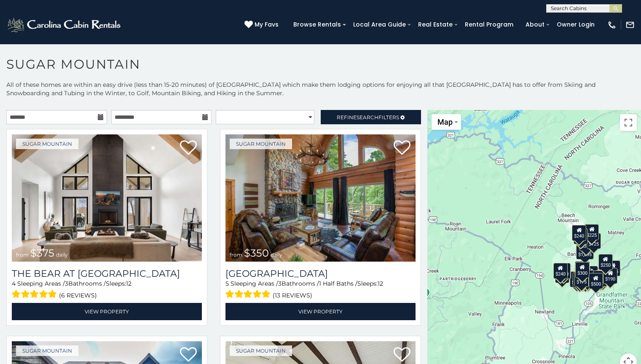 Image resolution: width=641 pixels, height=364 pixels. I want to click on button: Toggle fullscreen view, so click(628, 122).